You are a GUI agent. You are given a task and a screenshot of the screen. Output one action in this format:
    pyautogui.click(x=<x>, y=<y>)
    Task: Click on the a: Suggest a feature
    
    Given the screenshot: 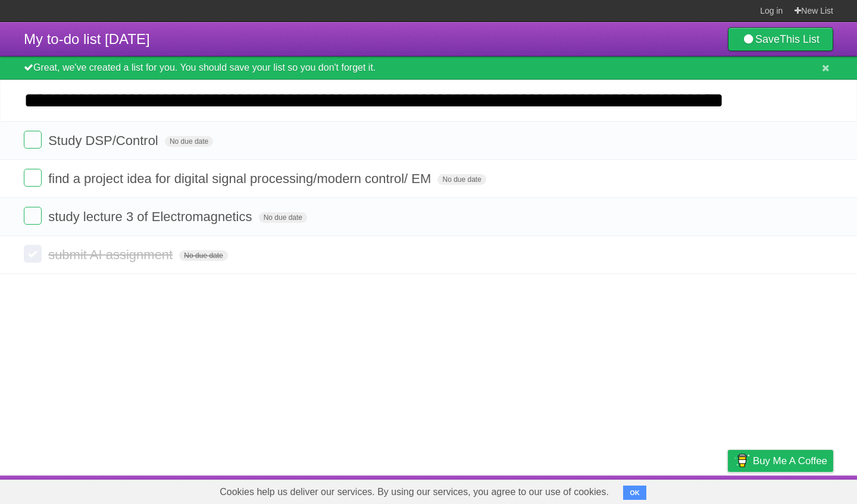 What is the action you would take?
    pyautogui.click(x=796, y=490)
    